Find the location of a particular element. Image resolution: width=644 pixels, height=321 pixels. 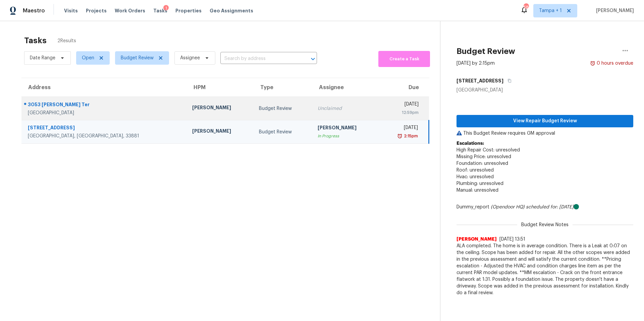

button: Create a Task is located at coordinates (404, 59).